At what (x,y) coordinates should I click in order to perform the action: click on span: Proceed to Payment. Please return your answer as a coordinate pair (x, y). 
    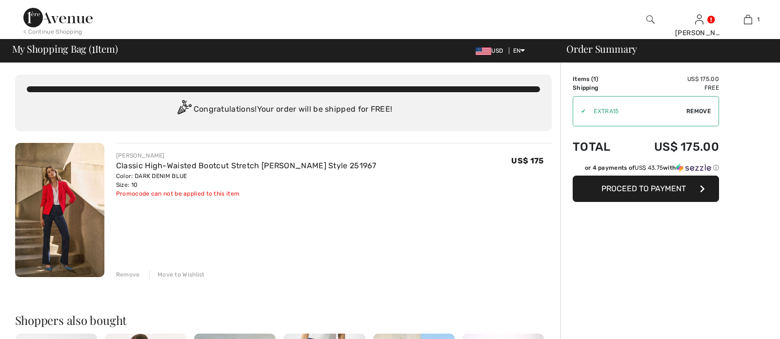
    Looking at the image, I should click on (644, 188).